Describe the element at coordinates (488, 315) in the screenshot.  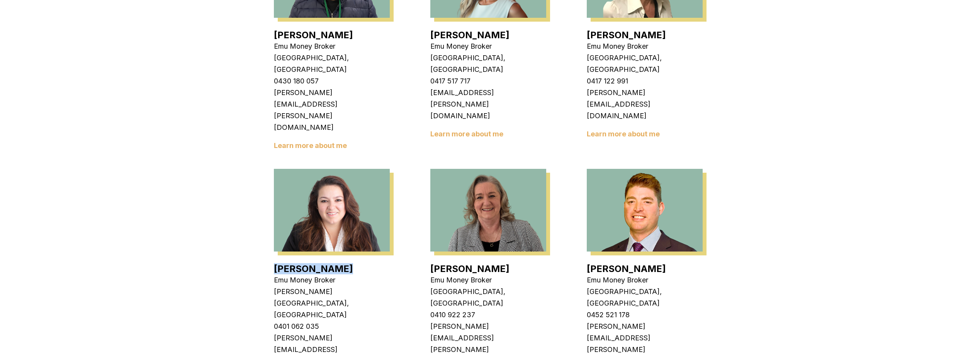
I see `p: 0410 922 237` at that location.